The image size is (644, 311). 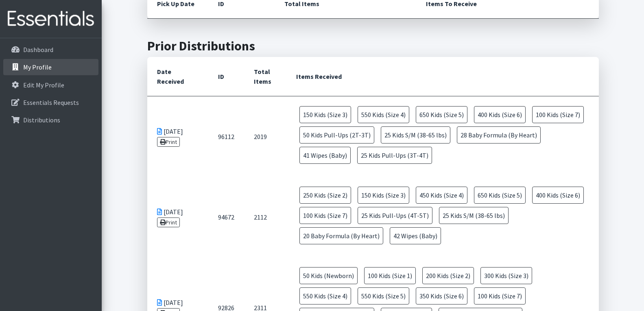 I want to click on span: 28 Baby Formula (By Heart), so click(x=499, y=135).